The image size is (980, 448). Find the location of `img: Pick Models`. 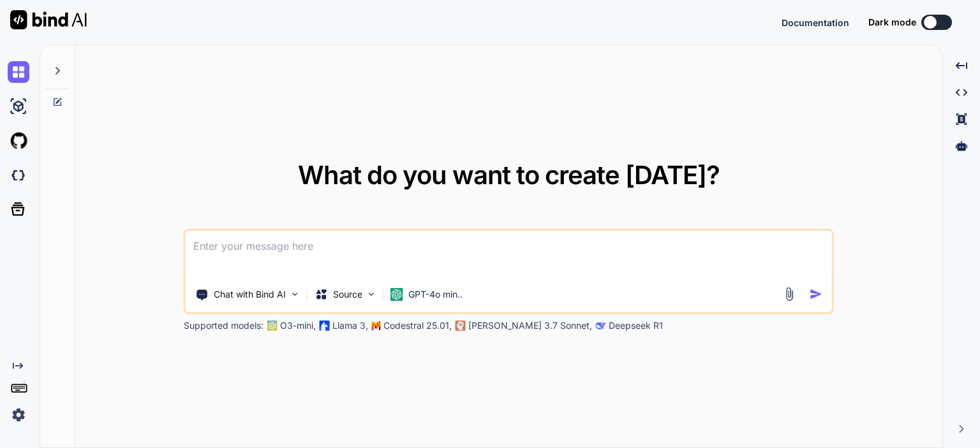

img: Pick Models is located at coordinates (372, 294).